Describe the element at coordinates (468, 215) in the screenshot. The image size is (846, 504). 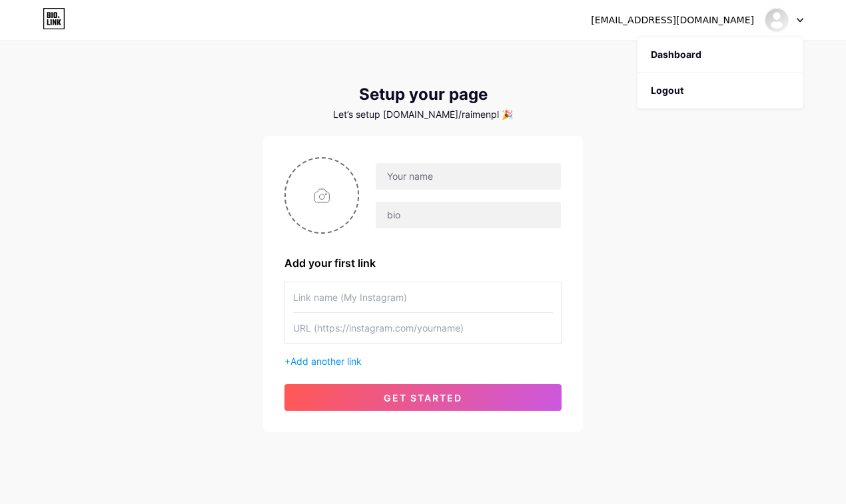
I see `input: bio` at that location.